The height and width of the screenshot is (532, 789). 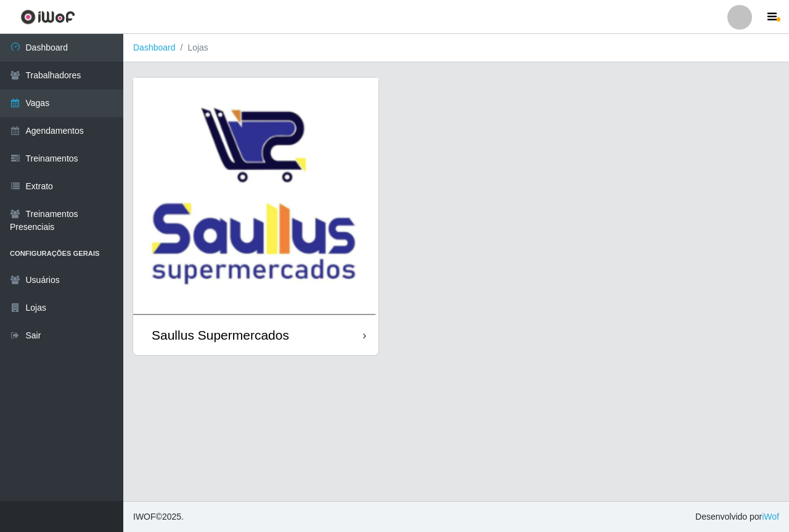 What do you see at coordinates (159, 517) in the screenshot?
I see `span: © 2025 .` at bounding box center [159, 517].